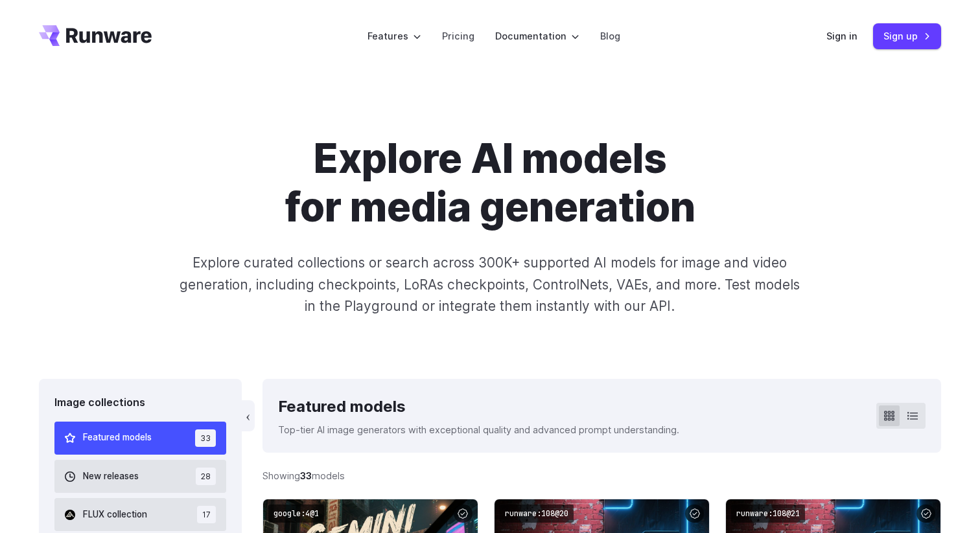 The height and width of the screenshot is (533, 980). Describe the element at coordinates (490, 285) in the screenshot. I see `p: Explore curated collections or search across 300K+ supported AI models for image and video genera...` at that location.